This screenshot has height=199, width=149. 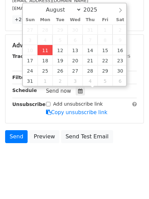 I want to click on span: August 3, 2025, so click(x=30, y=40).